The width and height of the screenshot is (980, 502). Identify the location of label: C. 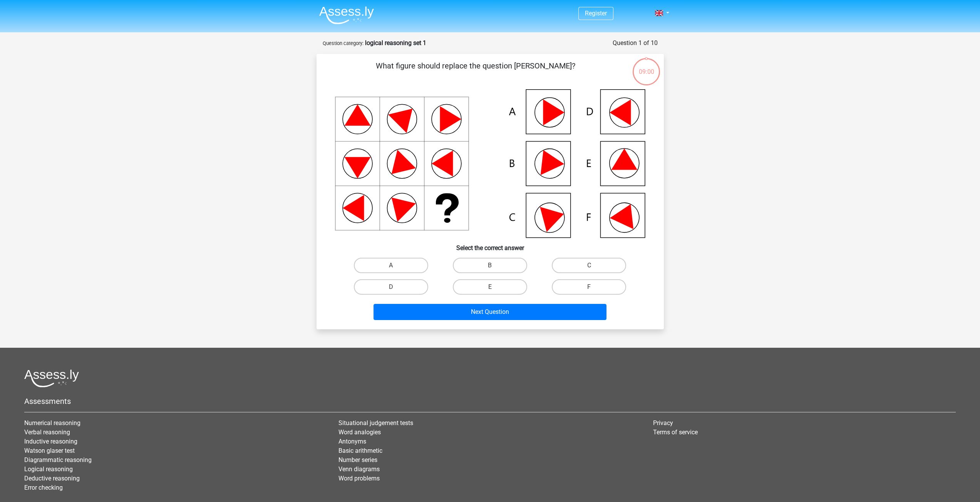
(589, 265).